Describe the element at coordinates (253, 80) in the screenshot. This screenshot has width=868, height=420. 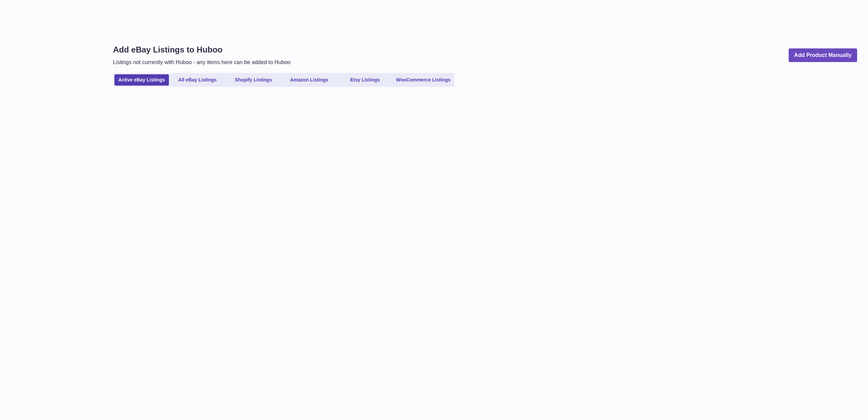
I see `a: Shopify Listings` at that location.